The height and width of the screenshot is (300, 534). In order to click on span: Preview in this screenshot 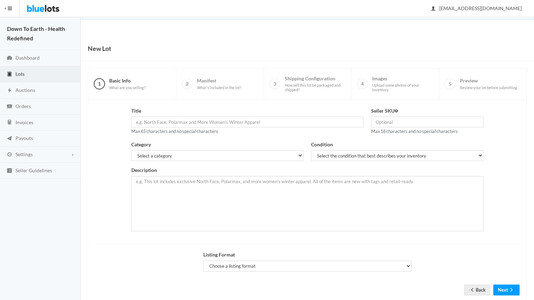, I will do `click(489, 84)`.